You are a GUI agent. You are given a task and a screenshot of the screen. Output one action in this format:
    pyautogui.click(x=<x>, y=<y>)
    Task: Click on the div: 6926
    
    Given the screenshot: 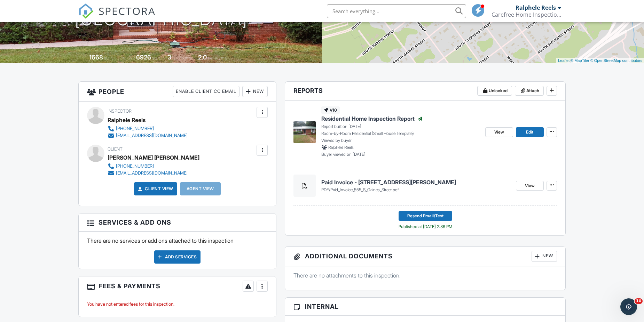 What is the action you would take?
    pyautogui.click(x=143, y=57)
    